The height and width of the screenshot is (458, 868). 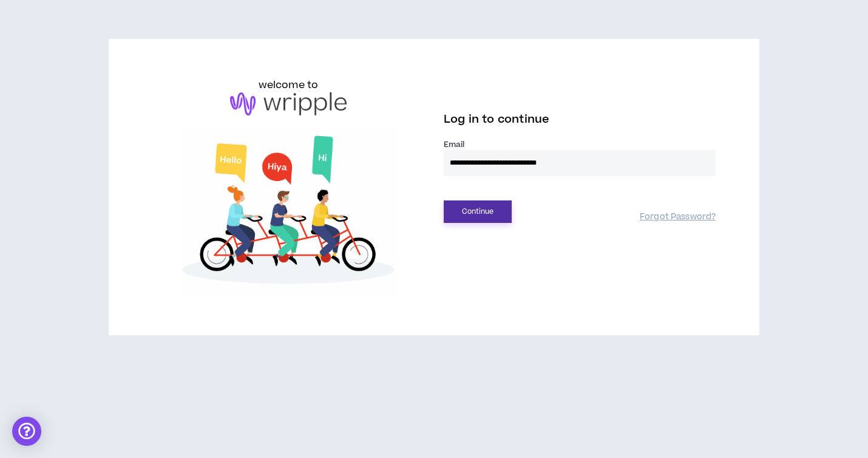 I want to click on a: Forgot Password?, so click(x=678, y=217).